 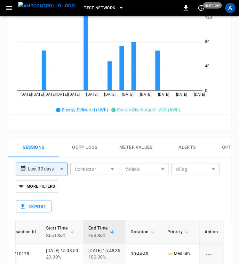 What do you see at coordinates (206, 91) in the screenshot?
I see `tspan: 0` at bounding box center [206, 91].